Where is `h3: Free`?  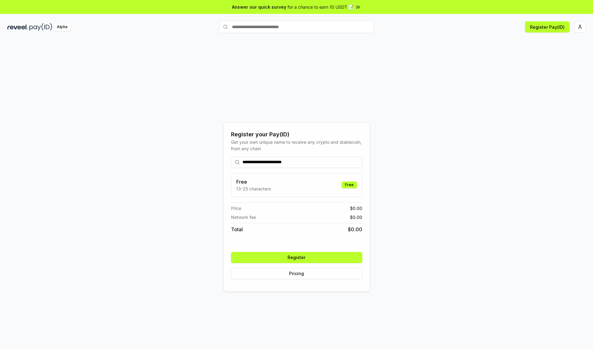
h3: Free is located at coordinates (254, 182).